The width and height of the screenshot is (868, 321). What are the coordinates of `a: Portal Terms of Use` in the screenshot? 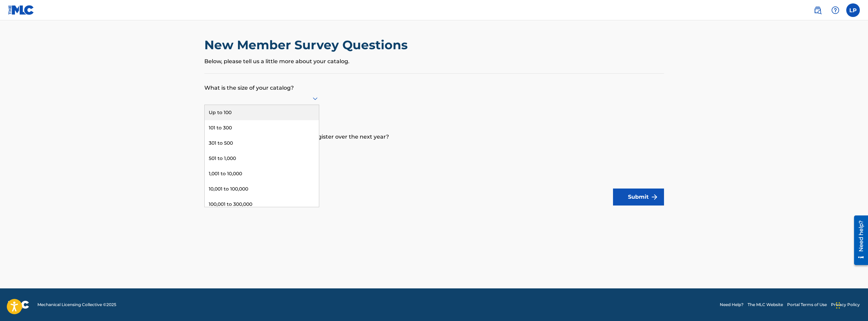 It's located at (807, 305).